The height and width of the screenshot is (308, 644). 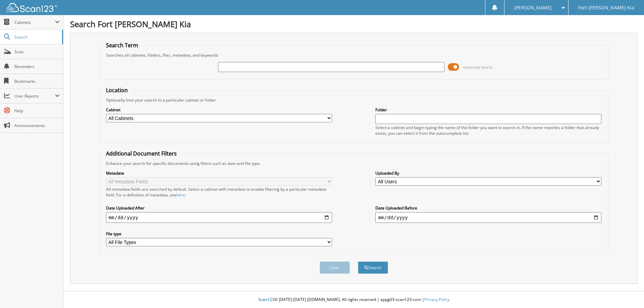 What do you see at coordinates (354, 100) in the screenshot?
I see `div: Optionally limit your search to a particular cabinet or folder` at bounding box center [354, 100].